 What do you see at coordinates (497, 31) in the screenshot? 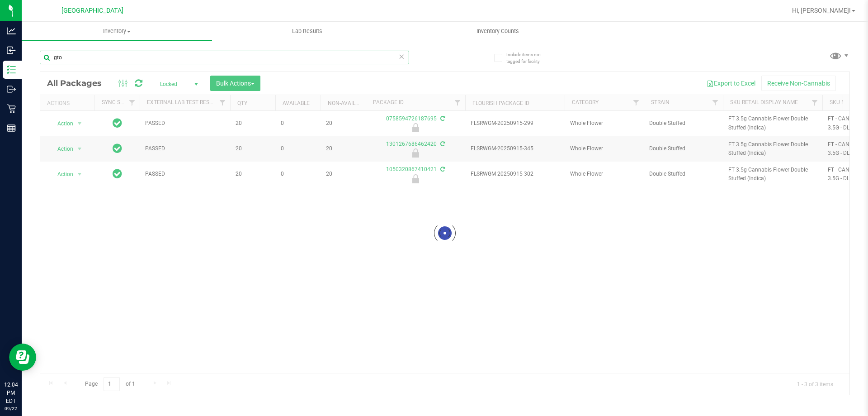
I see `a: Inventory Counts` at bounding box center [497, 31].